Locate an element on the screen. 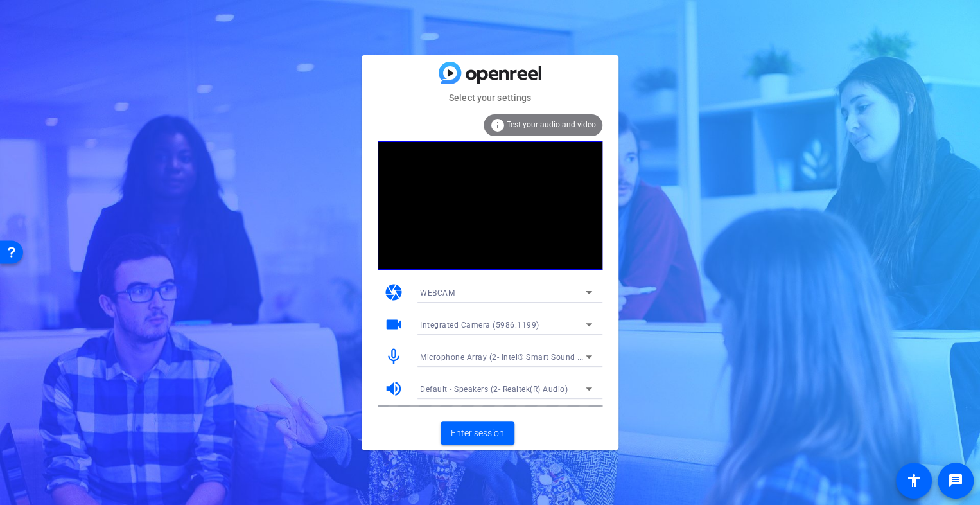  mat-card-subtitle: Select your settings is located at coordinates (490, 98).